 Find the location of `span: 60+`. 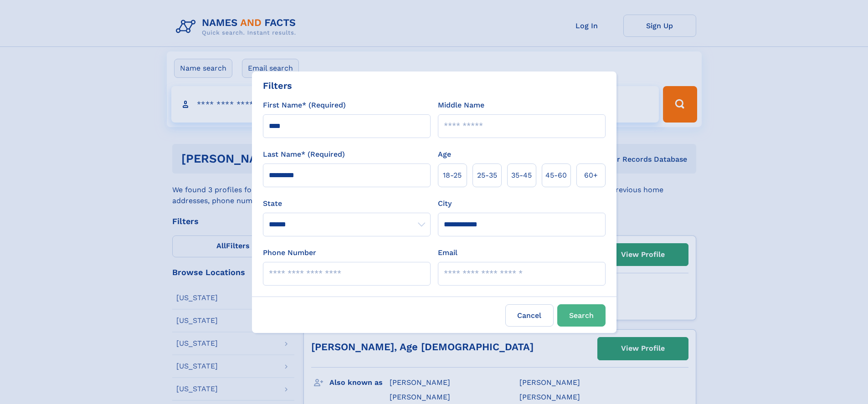

span: 60+ is located at coordinates (591, 175).